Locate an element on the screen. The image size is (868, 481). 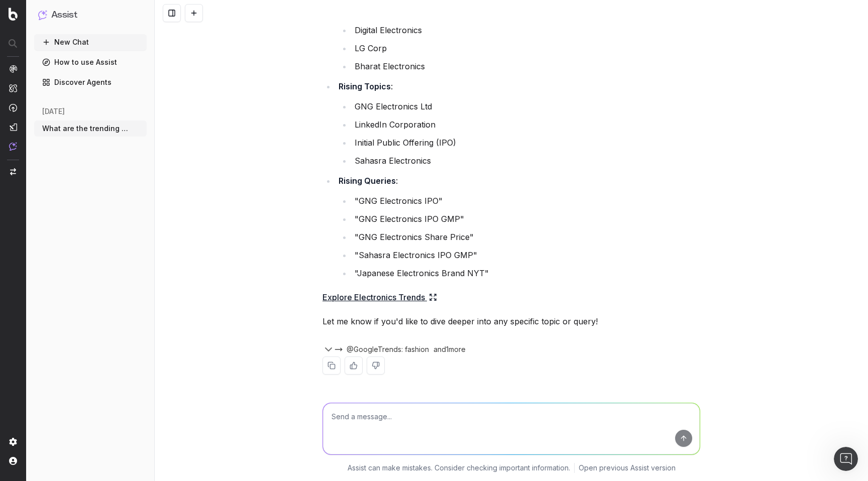
li: "GNG Electronics IPO" is located at coordinates (527, 201).